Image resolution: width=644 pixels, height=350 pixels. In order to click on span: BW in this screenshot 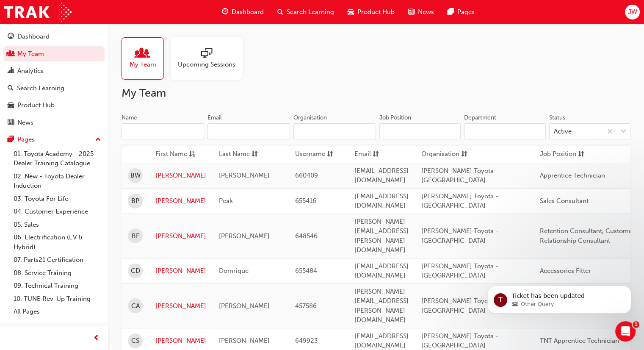, I will do `click(136, 176)`.